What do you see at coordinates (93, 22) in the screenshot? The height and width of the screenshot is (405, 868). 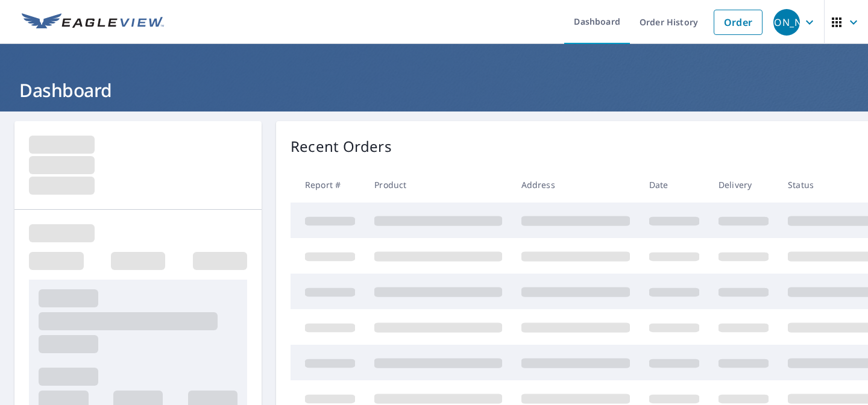 I see `img: EV Logo` at bounding box center [93, 22].